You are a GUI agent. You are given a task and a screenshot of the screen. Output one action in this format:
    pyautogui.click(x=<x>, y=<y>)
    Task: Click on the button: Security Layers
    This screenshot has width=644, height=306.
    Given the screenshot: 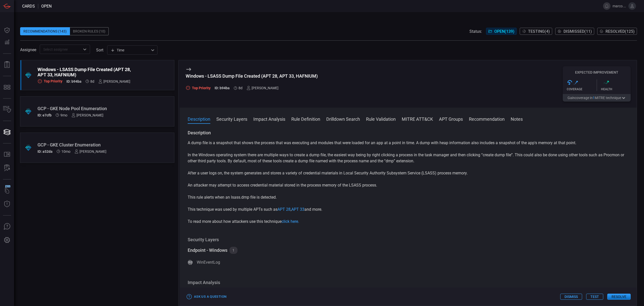 What is the action you would take?
    pyautogui.click(x=231, y=119)
    